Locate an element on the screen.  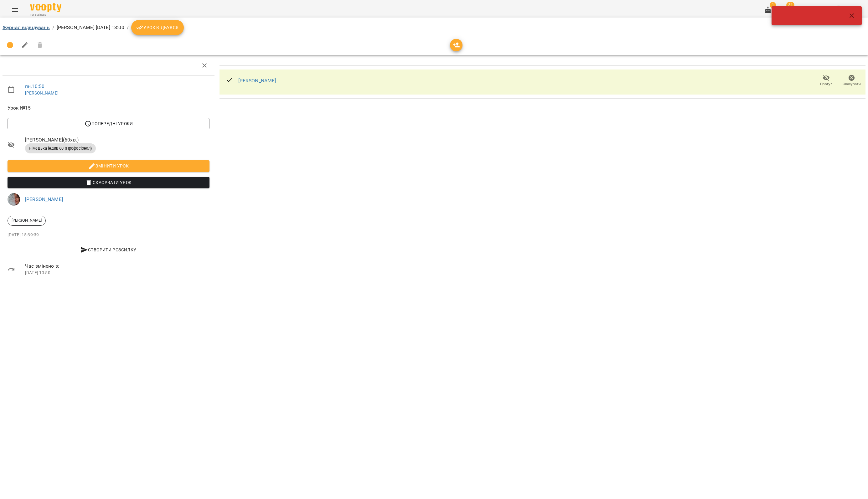
a: пн , 10:50 is located at coordinates (35, 86).